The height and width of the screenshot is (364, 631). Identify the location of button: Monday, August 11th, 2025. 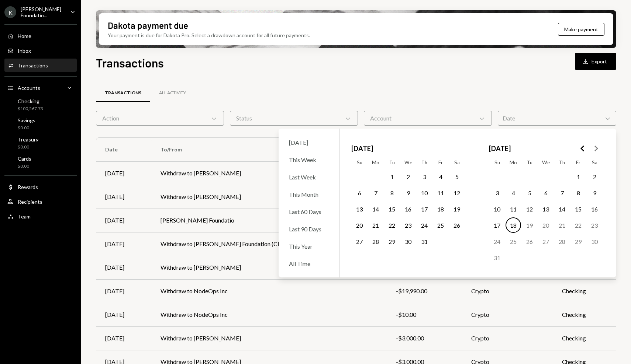
(513, 209).